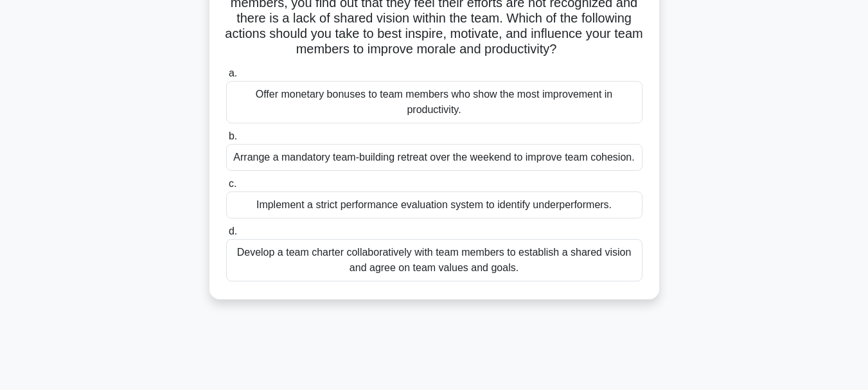 The height and width of the screenshot is (390, 868). I want to click on div: Arrange a mandatory team-building retreat over the weekend to improve team cohesion., so click(434, 157).